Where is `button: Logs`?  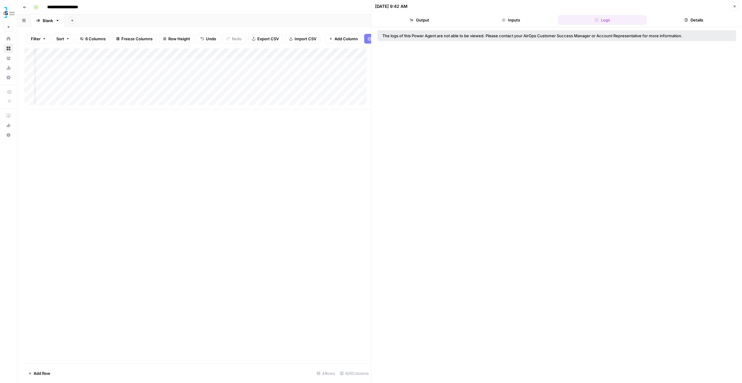 button: Logs is located at coordinates (602, 20).